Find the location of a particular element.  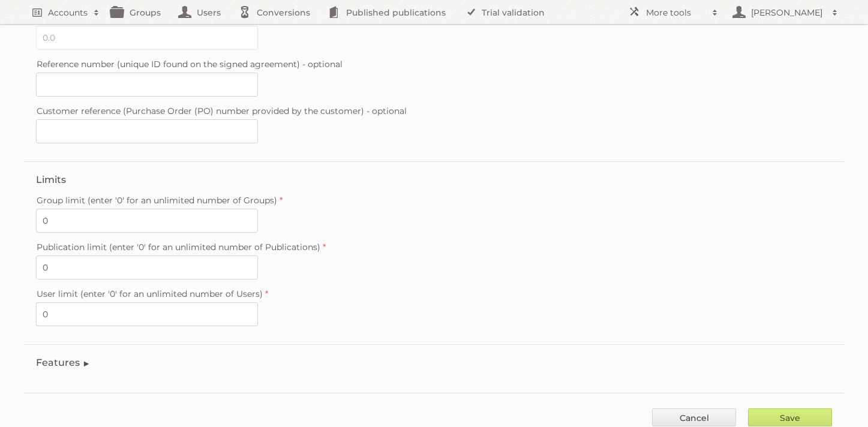

h2: Accounts is located at coordinates (68, 12).